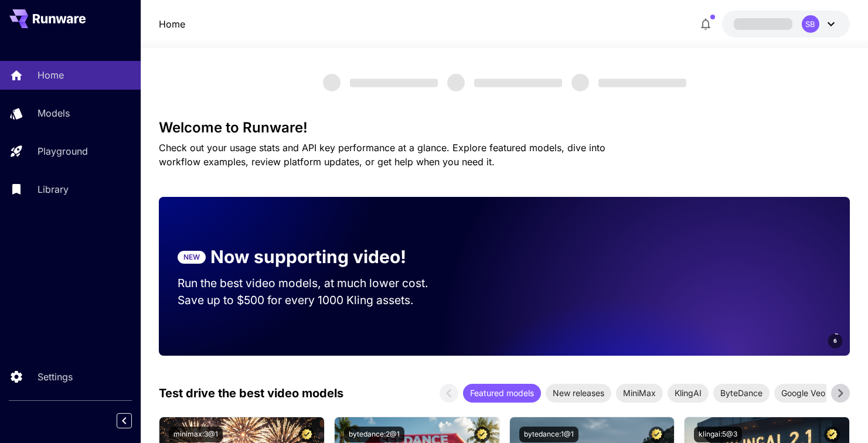 Image resolution: width=868 pixels, height=443 pixels. What do you see at coordinates (578, 393) in the screenshot?
I see `span: New releases` at bounding box center [578, 393].